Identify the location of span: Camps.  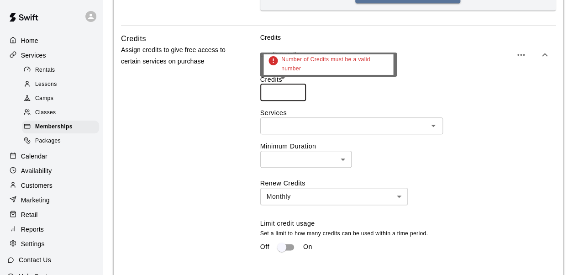
(44, 99).